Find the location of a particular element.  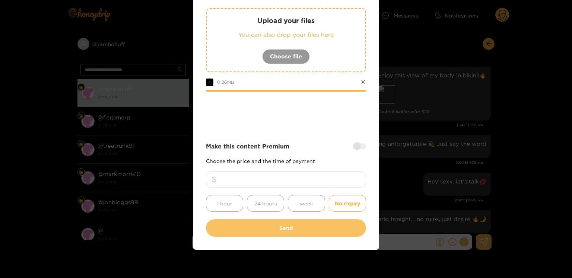

span: 1 hour is located at coordinates (225, 203).